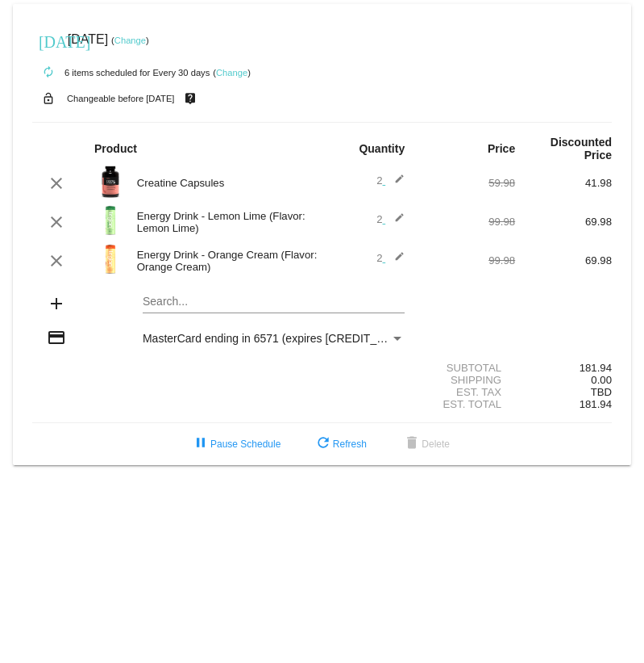 The width and height of the screenshot is (644, 663). I want to click on mat-select: Payment Method, so click(273, 338).